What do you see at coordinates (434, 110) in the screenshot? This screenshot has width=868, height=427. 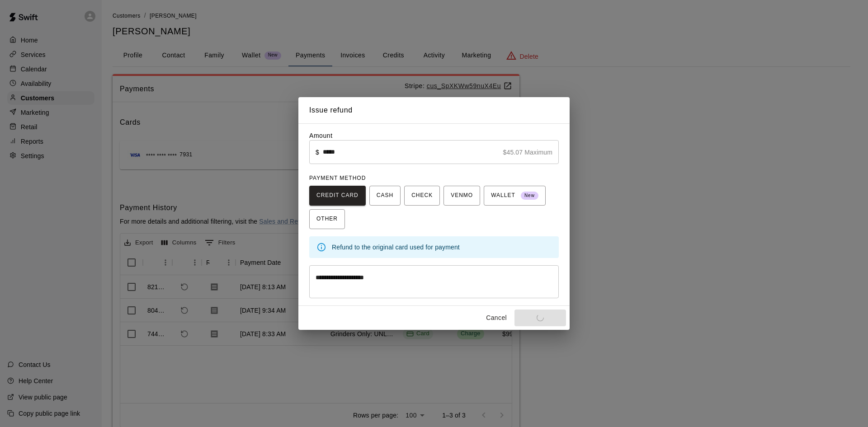 I see `h2: Issue refund` at bounding box center [434, 110].